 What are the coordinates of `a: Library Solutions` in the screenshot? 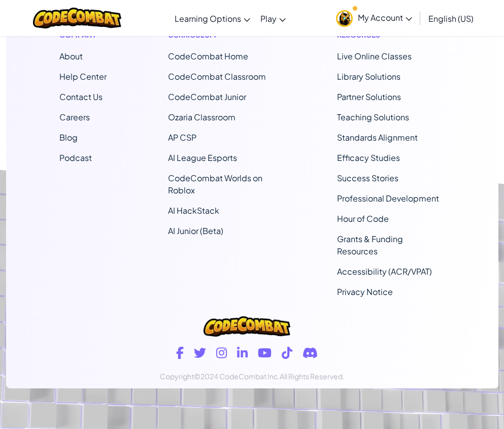 It's located at (368, 76).